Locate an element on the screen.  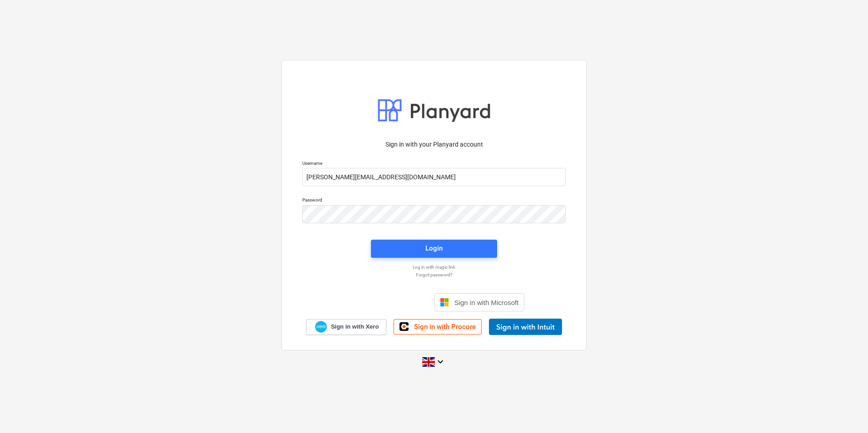
p: Password is located at coordinates (434, 201).